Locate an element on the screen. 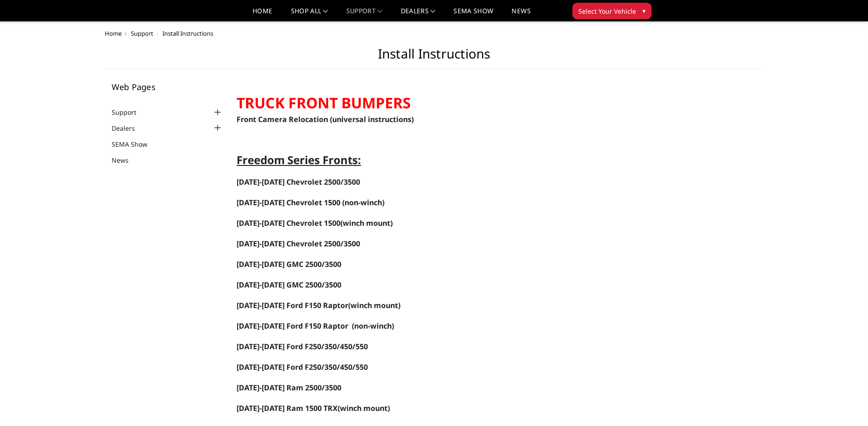  div: Chat Widget is located at coordinates (845, 404).